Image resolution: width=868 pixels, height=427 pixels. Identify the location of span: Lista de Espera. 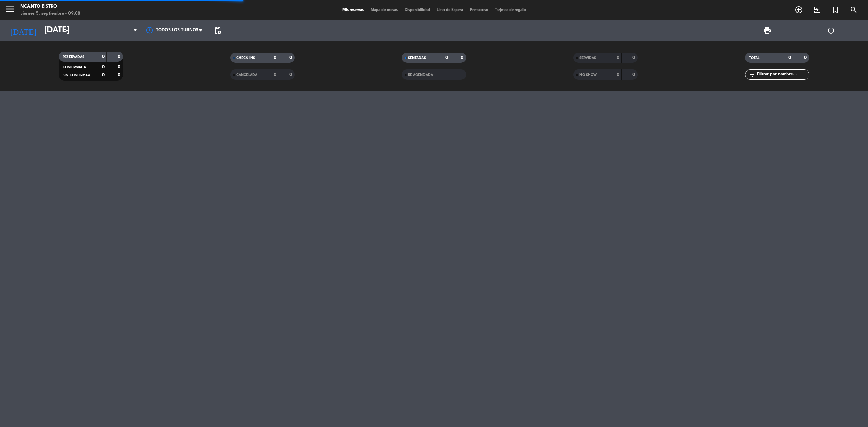
(450, 10).